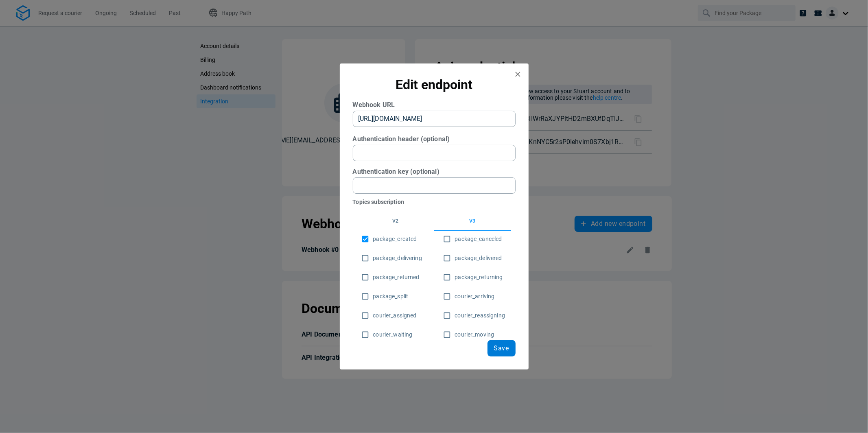 Image resolution: width=868 pixels, height=433 pixels. What do you see at coordinates (434, 139) in the screenshot?
I see `h6: Authentication header (optional)` at bounding box center [434, 139].